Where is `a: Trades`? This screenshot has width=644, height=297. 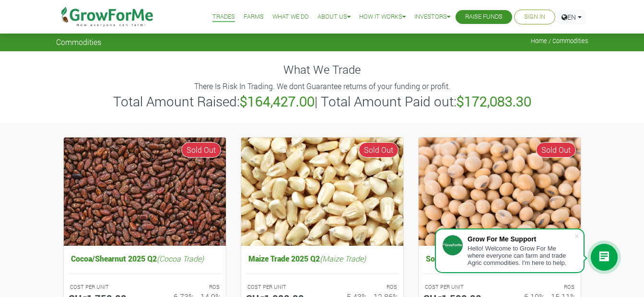 a: Trades is located at coordinates (223, 17).